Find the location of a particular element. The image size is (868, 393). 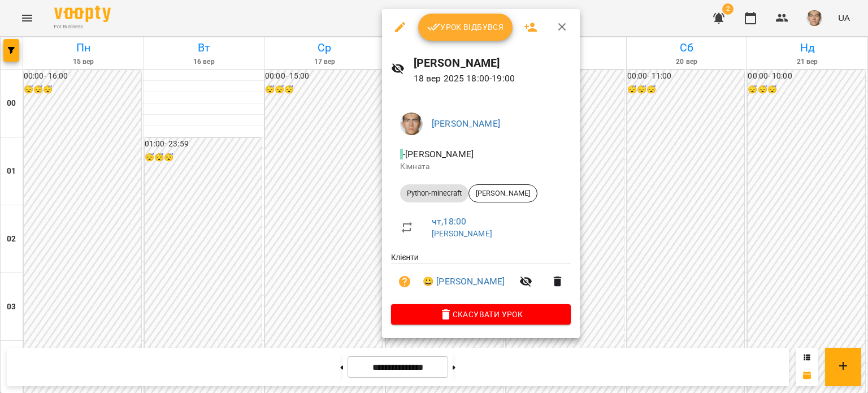

button: Скасувати Урок is located at coordinates (481, 314).